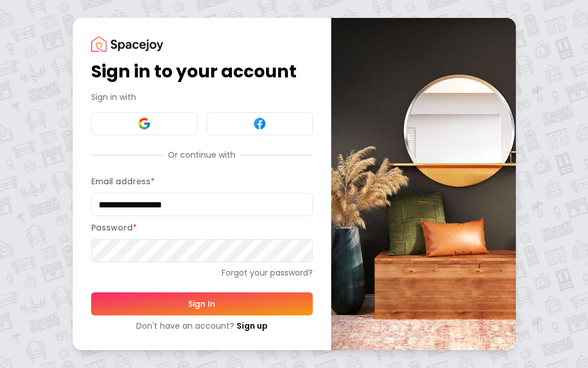 The image size is (588, 368). I want to click on a: Sign up, so click(252, 326).